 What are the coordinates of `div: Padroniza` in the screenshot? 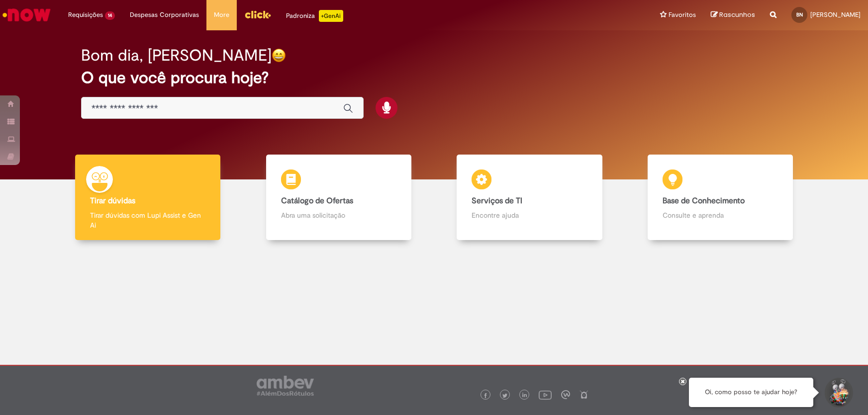 It's located at (314, 16).